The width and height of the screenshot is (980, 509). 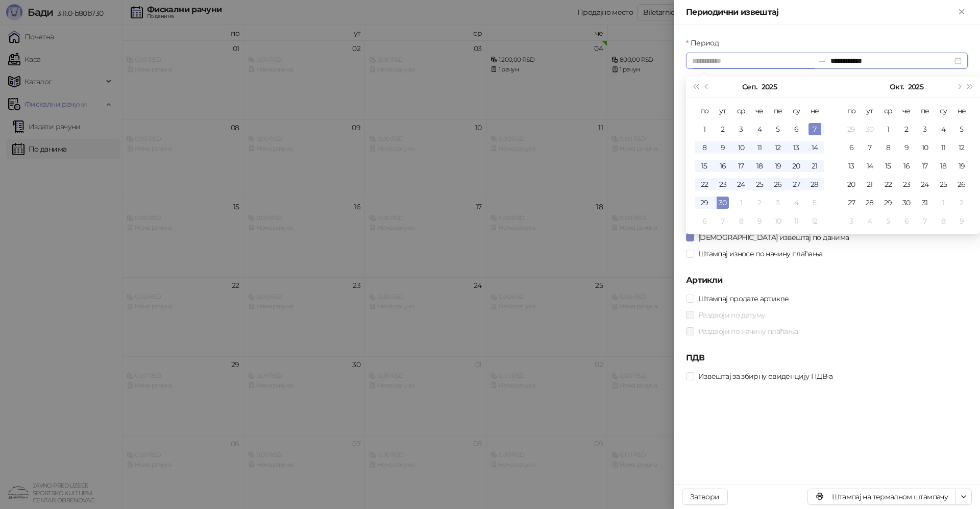 What do you see at coordinates (743, 299) in the screenshot?
I see `span: Штампај продате артикле` at bounding box center [743, 299].